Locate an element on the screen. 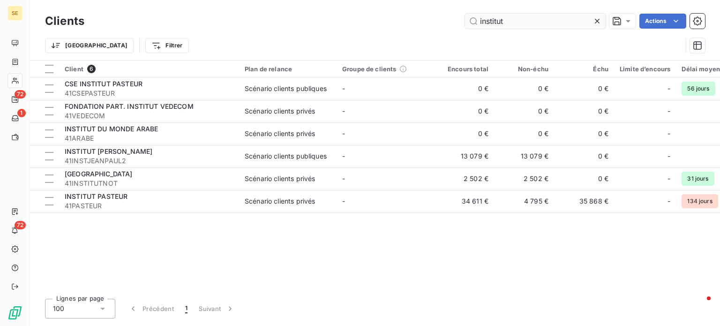  div: SE is located at coordinates (15, 13).